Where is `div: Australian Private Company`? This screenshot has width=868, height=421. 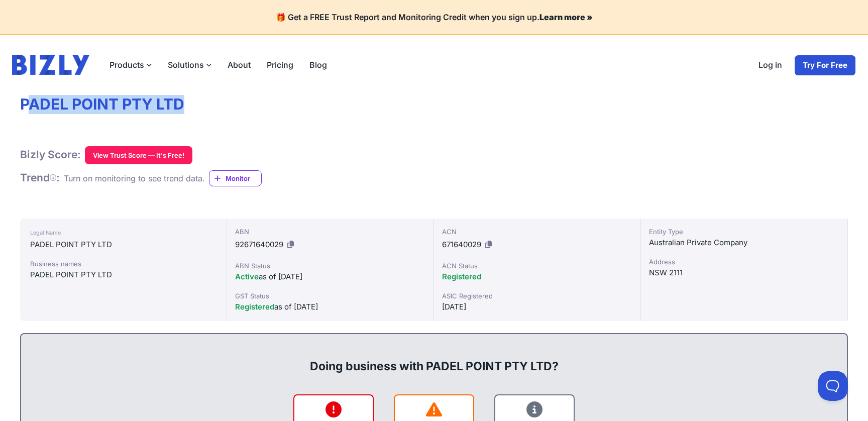 div: Australian Private Company is located at coordinates (744, 243).